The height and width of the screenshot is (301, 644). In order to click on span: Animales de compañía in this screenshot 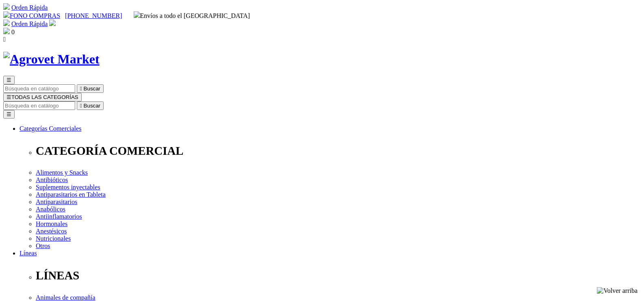, I will do `click(66, 297)`.